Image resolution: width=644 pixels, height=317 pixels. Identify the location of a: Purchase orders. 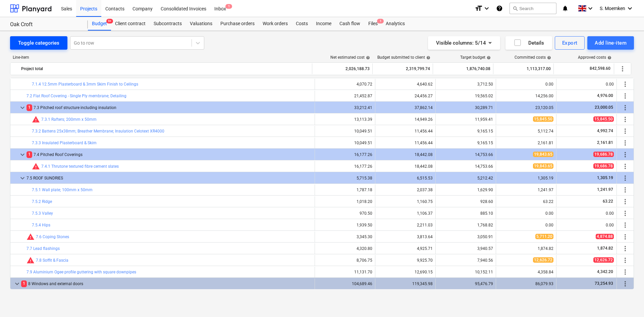
(237, 24).